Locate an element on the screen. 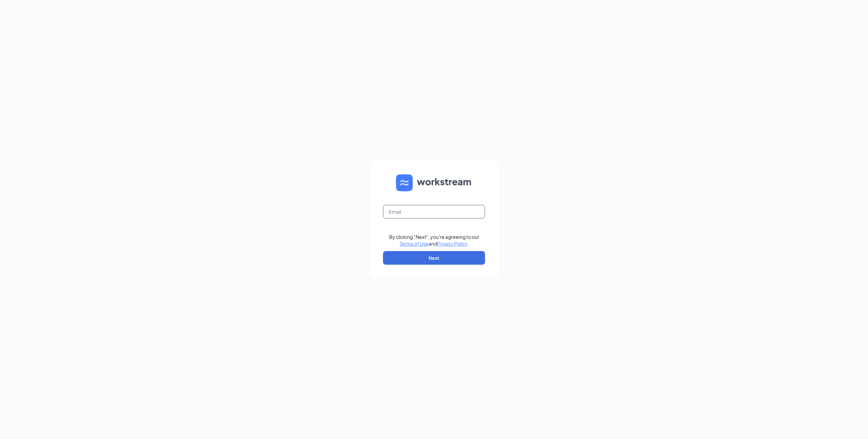 Image resolution: width=868 pixels, height=439 pixels. button: Next is located at coordinates (434, 258).